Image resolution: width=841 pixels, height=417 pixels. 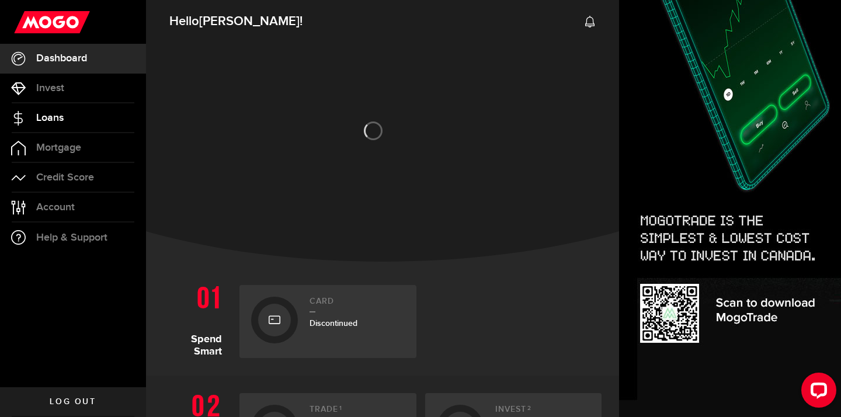 I want to click on button: Open LiveChat chat widget, so click(x=27, y=22).